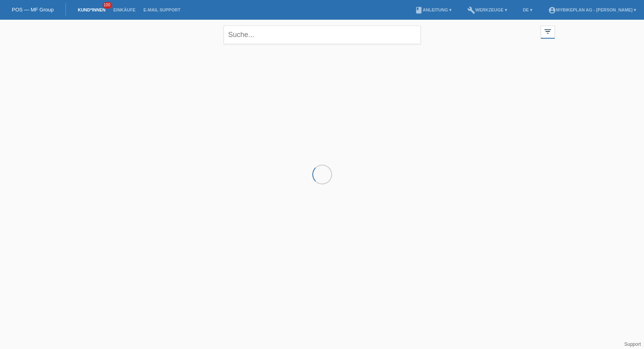  Describe the element at coordinates (487, 10) in the screenshot. I see `a: buildWerkzeuge ▾` at that location.